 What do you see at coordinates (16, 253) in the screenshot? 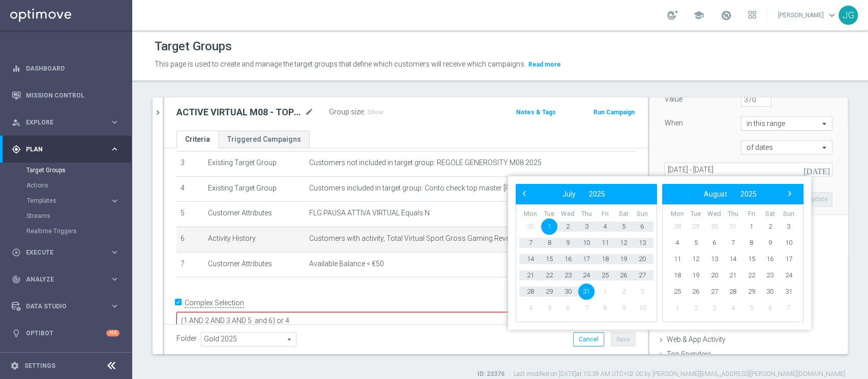
I see `i: play_circle_outline` at bounding box center [16, 253].